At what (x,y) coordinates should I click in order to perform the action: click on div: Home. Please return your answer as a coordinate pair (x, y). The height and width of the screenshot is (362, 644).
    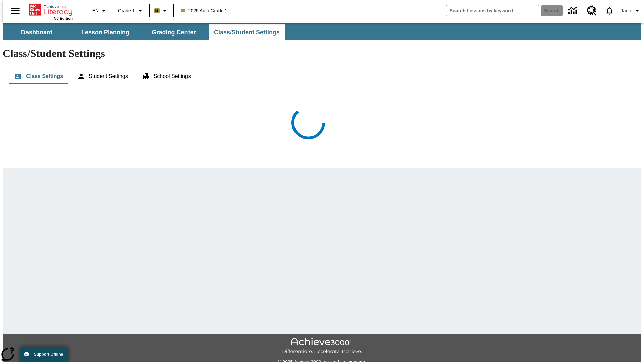
    Looking at the image, I should click on (51, 11).